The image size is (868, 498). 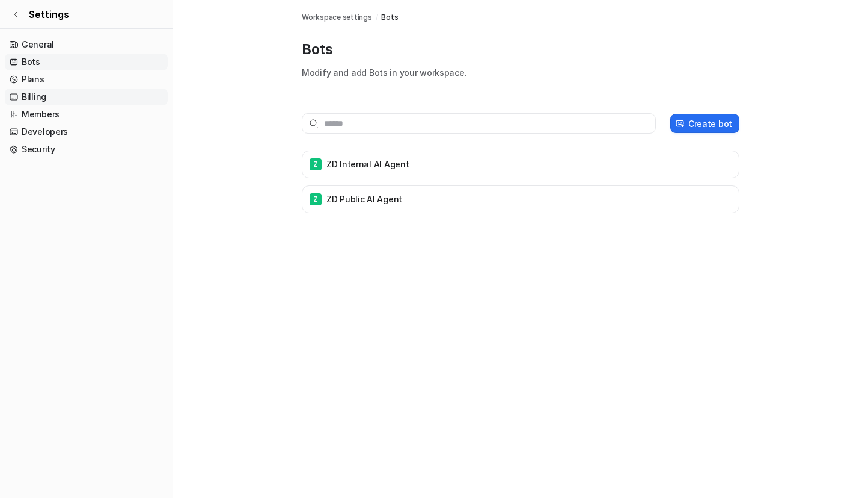 I want to click on p: Bots, so click(x=520, y=50).